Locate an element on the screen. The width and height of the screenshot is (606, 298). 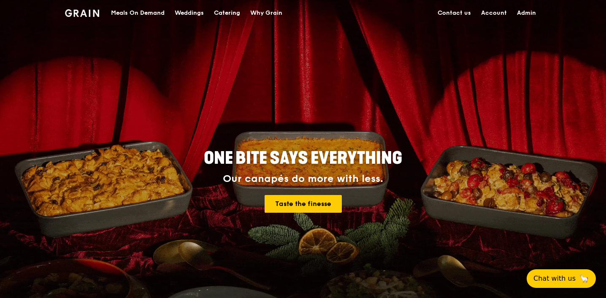
a: Catering is located at coordinates (227, 13).